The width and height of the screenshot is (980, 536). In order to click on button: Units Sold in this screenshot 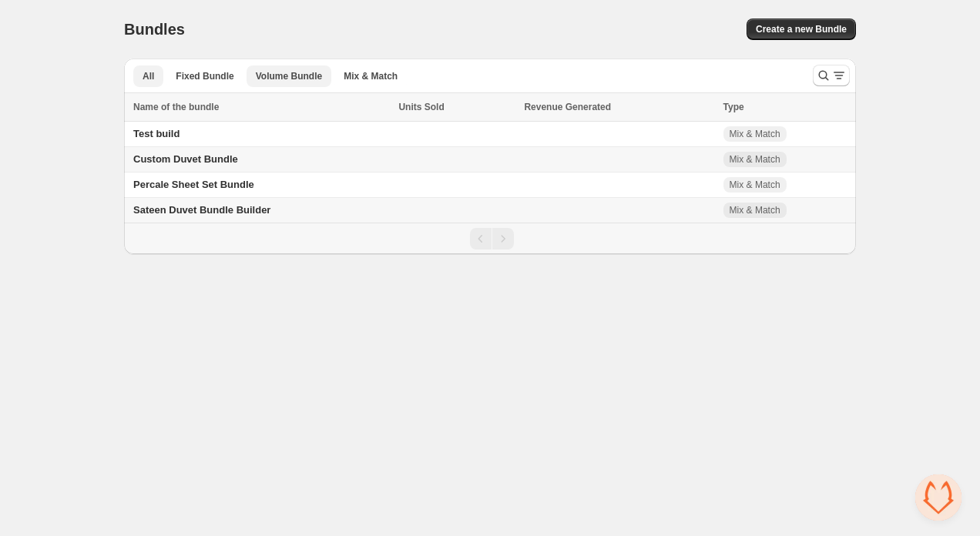, I will do `click(429, 107)`.